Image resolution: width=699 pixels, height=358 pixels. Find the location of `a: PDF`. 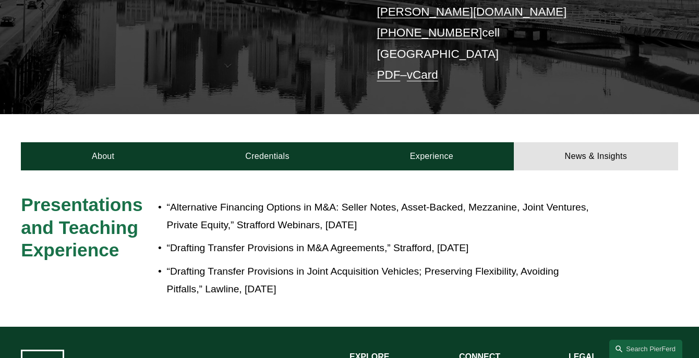

a: PDF is located at coordinates (388, 75).